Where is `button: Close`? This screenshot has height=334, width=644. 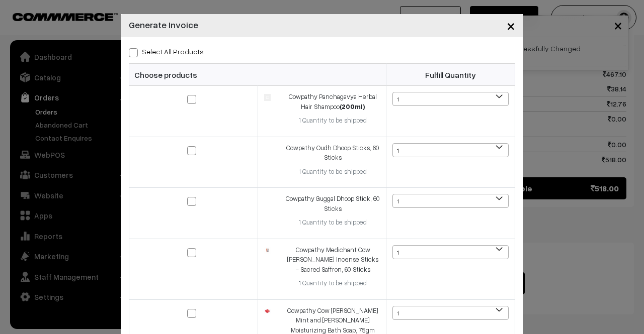 button: Close is located at coordinates (511, 26).